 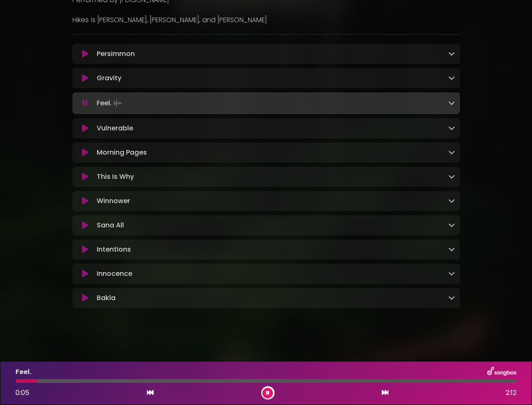 I want to click on p: Morning Pages, so click(x=122, y=153).